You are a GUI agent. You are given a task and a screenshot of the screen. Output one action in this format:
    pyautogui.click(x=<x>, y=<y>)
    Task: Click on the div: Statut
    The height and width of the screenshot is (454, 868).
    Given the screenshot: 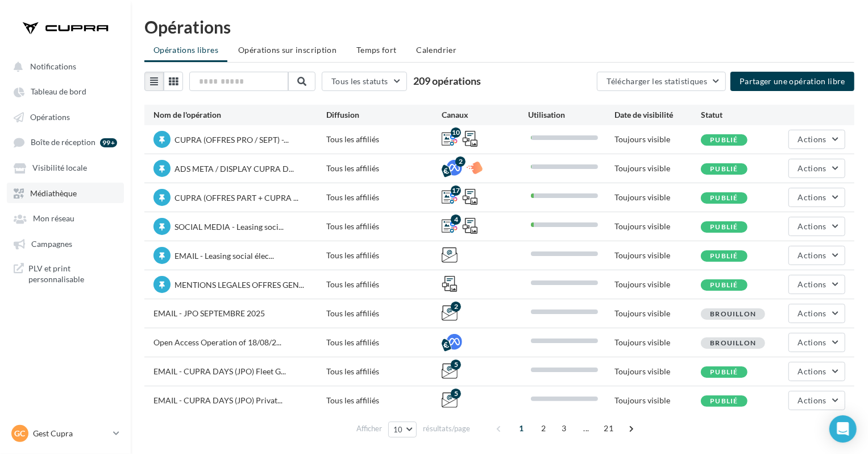 What is the action you would take?
    pyautogui.click(x=744, y=115)
    